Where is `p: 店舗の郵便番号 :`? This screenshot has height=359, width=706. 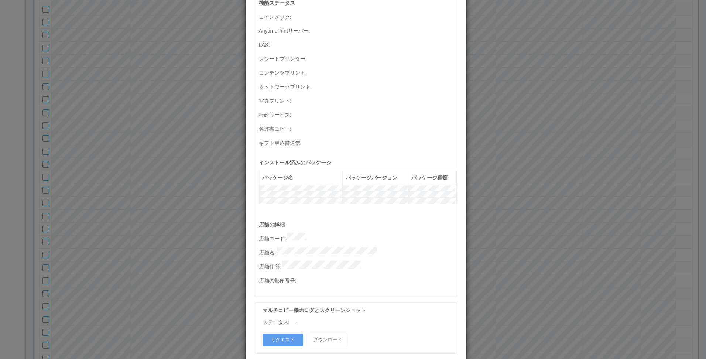 p: 店舗の郵便番号 : is located at coordinates (358, 279).